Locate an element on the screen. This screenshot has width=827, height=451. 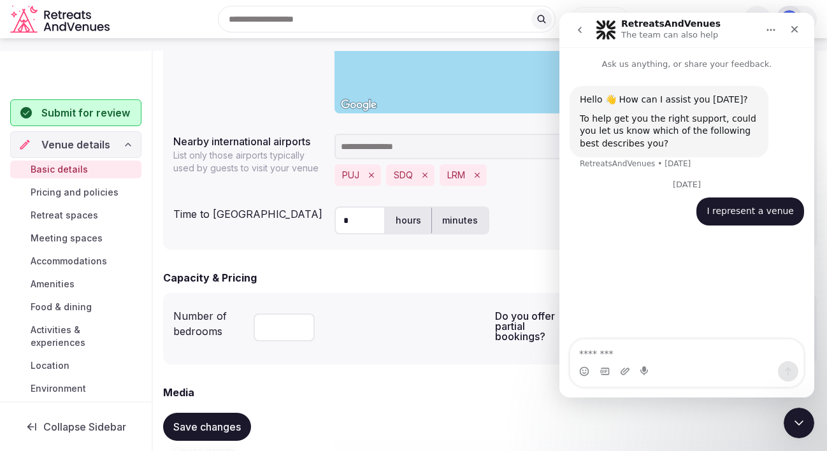
p: List only those airports typically used by guests to visit your venue is located at coordinates (249, 162).